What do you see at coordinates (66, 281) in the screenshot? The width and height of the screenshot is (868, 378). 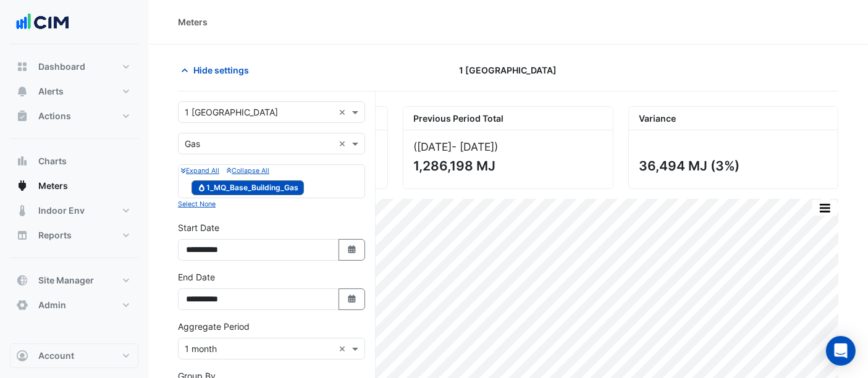 I see `span: Site Manager` at bounding box center [66, 281].